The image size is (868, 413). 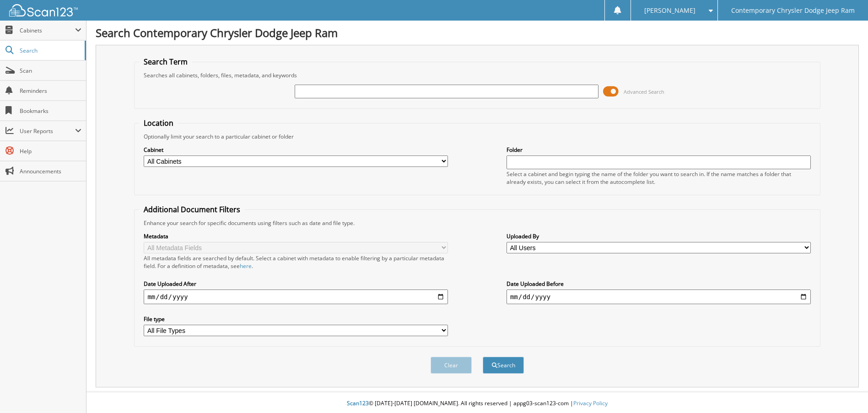 I want to click on legend: Additional Document Filters, so click(x=192, y=209).